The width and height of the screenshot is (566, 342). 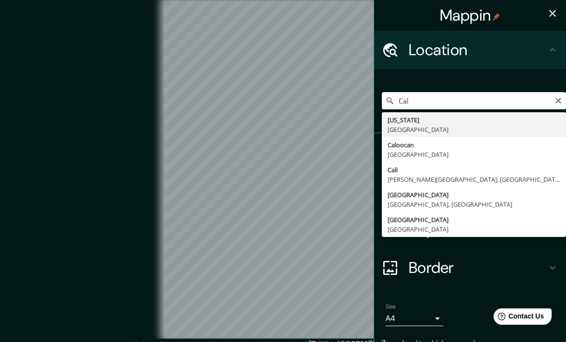 I want to click on input: Pick your city or area, so click(x=474, y=101).